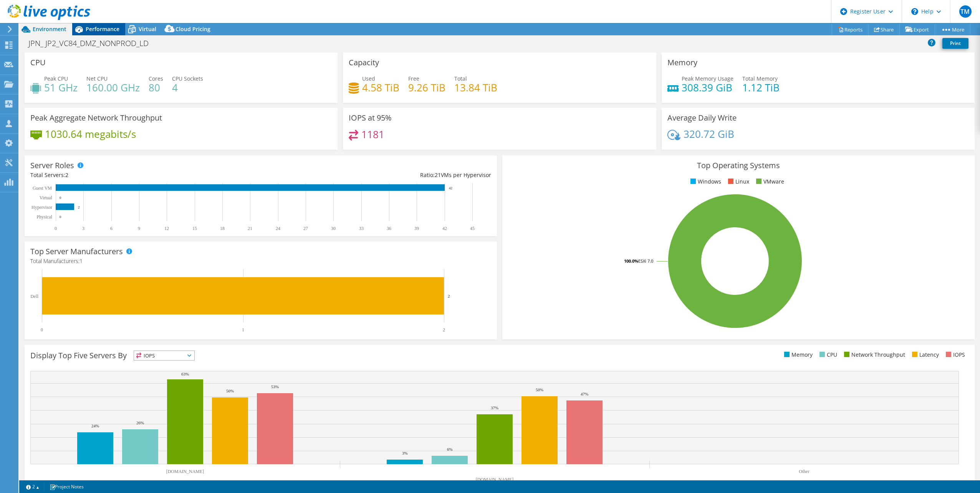 The height and width of the screenshot is (493, 980). What do you see at coordinates (738, 166) in the screenshot?
I see `h3: Top Operating Systems` at bounding box center [738, 166].